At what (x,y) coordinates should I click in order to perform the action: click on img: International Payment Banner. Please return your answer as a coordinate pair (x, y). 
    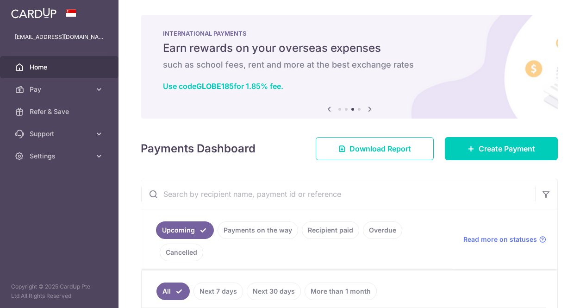
    Looking at the image, I should click on (349, 67).